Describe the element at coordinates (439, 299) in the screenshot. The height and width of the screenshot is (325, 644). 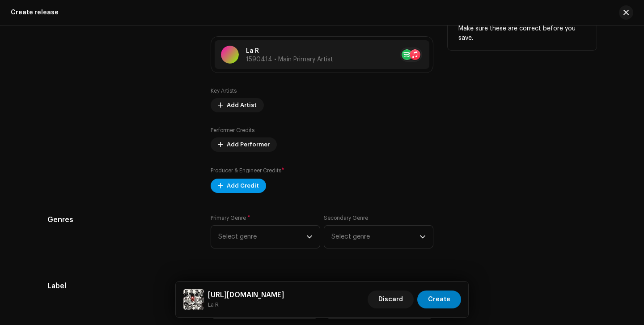
I see `button: Create` at that location.